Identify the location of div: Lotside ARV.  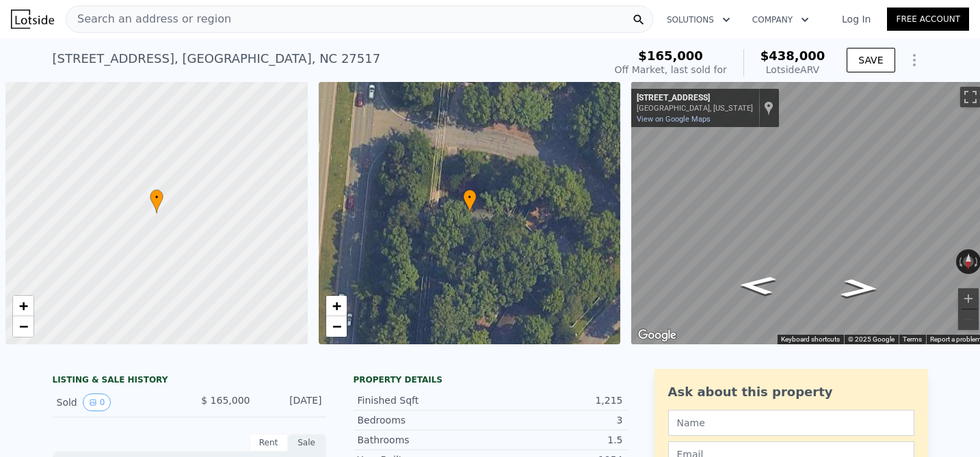
(793, 70).